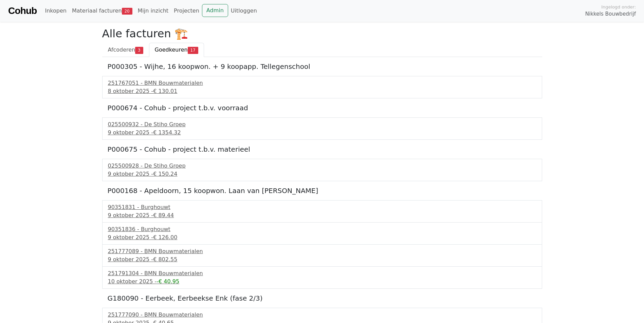  Describe the element at coordinates (165, 91) in the screenshot. I see `span: € 130.01` at that location.